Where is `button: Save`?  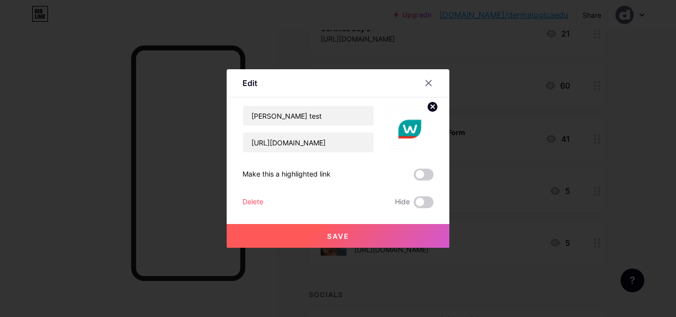 button: Save is located at coordinates (338, 236).